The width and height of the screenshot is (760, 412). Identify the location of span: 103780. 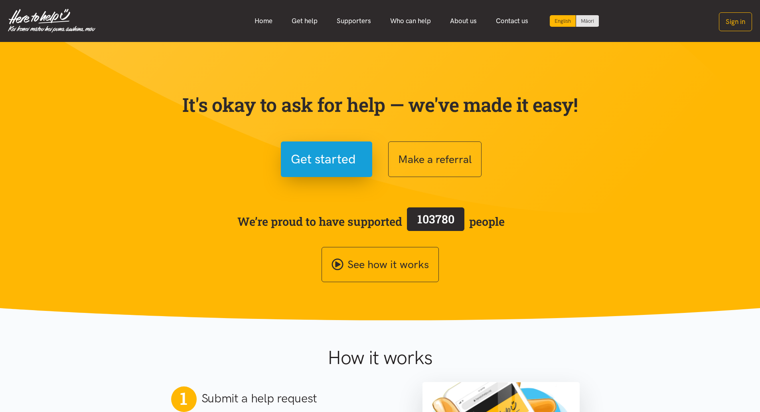
(436, 219).